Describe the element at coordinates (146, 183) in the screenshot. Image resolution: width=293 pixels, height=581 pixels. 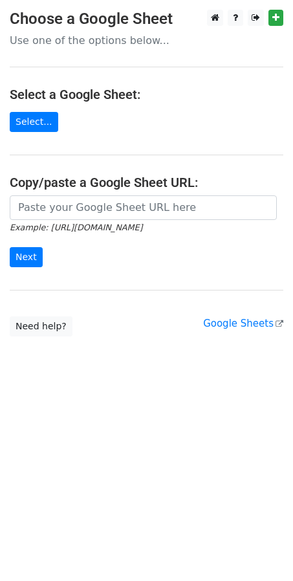
I see `h4: Copy/paste a Google Sheet URL:` at that location.